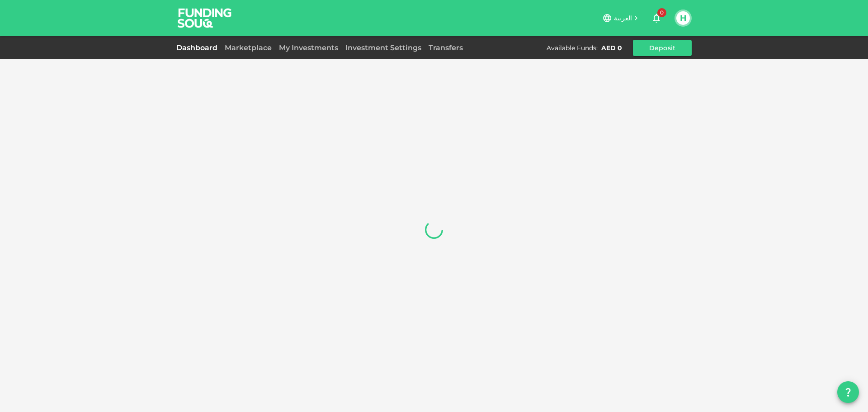 This screenshot has width=868, height=412. What do you see at coordinates (663, 48) in the screenshot?
I see `button: Deposit` at bounding box center [663, 48].